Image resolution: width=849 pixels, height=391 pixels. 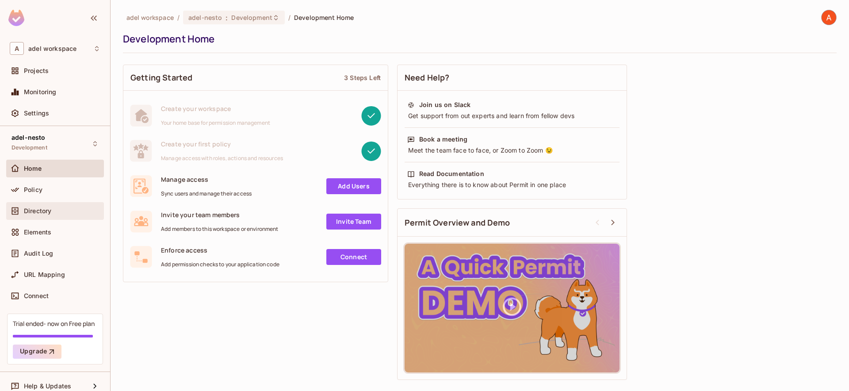 What do you see at coordinates (362, 77) in the screenshot?
I see `div: 3 Steps Left` at bounding box center [362, 77].